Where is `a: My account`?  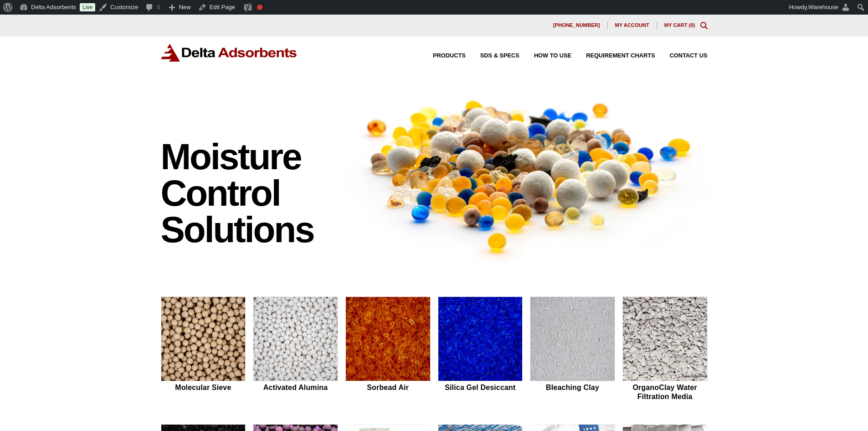 a: My account is located at coordinates (632, 26).